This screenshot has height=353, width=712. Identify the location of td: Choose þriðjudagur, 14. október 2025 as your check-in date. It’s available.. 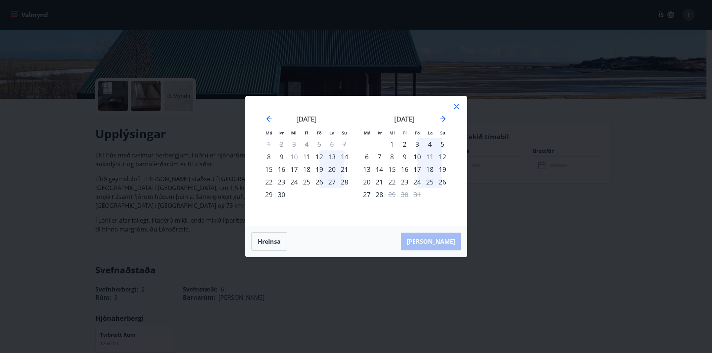
(379, 169).